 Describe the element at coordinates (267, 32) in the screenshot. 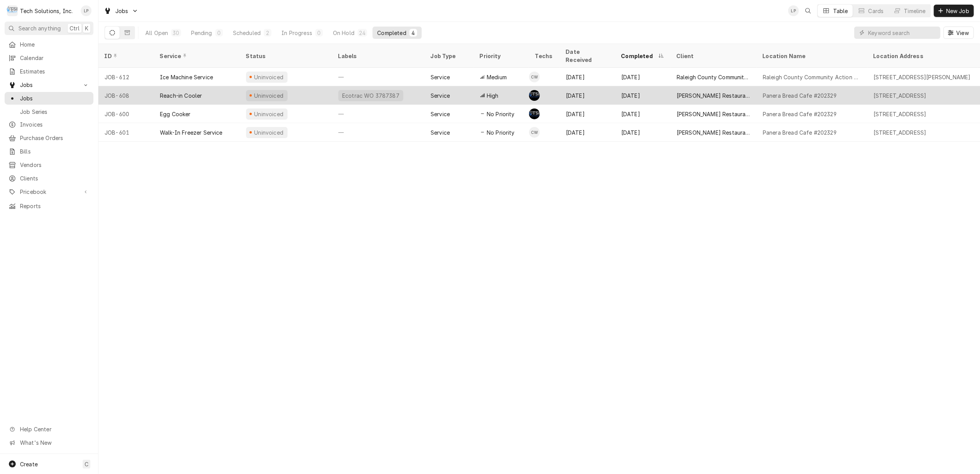

I see `div: 2` at that location.